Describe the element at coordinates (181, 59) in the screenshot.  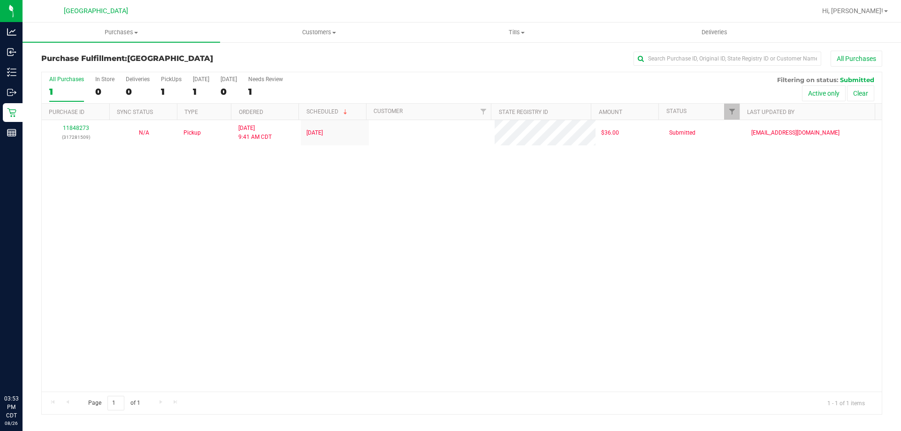
I see `h3: Purchase Fulfillment:` at that location.